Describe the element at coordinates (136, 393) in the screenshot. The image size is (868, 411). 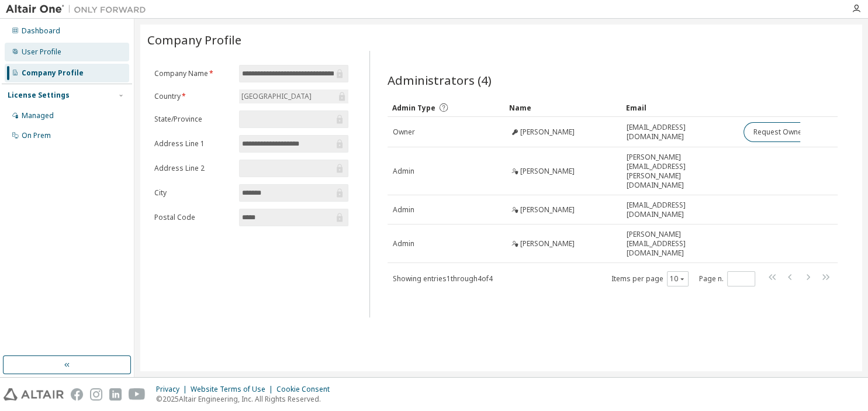
I see `img: youtube.svg` at that location.